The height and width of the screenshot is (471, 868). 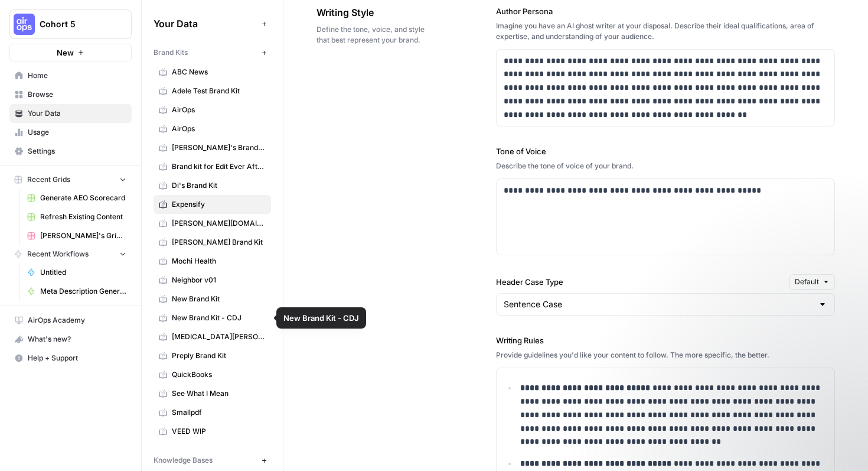 What do you see at coordinates (373, 35) in the screenshot?
I see `span: Define the tone, voice, and style that best represent your brand.` at bounding box center [373, 35].